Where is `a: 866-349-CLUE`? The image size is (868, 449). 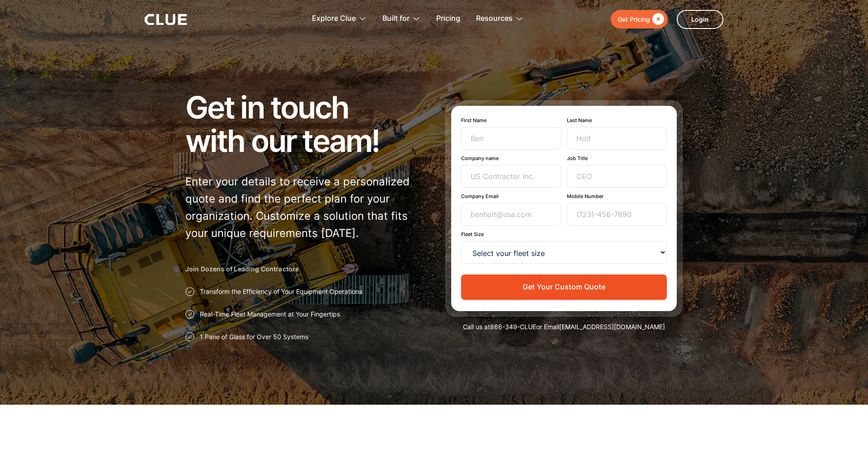 a: 866-349-CLUE is located at coordinates (513, 326).